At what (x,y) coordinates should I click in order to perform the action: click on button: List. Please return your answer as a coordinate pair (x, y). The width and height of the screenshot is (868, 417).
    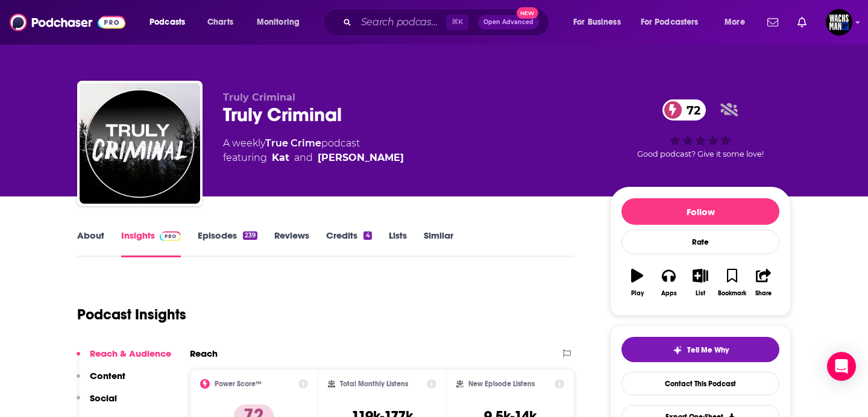
    Looking at the image, I should click on (700, 283).